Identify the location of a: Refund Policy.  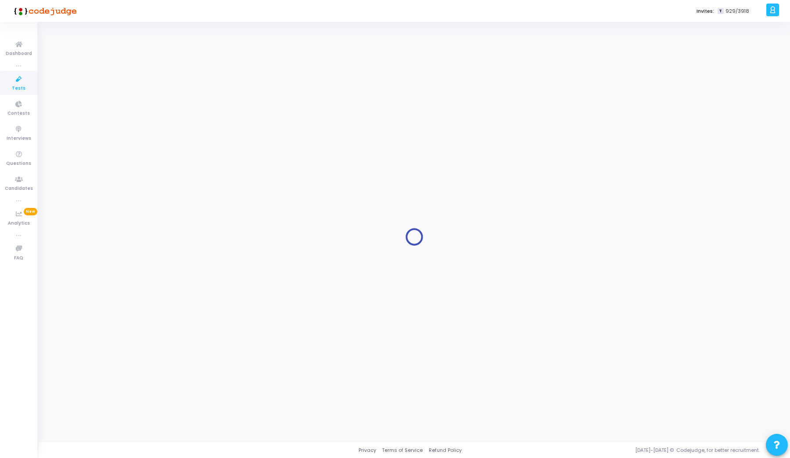
(445, 450).